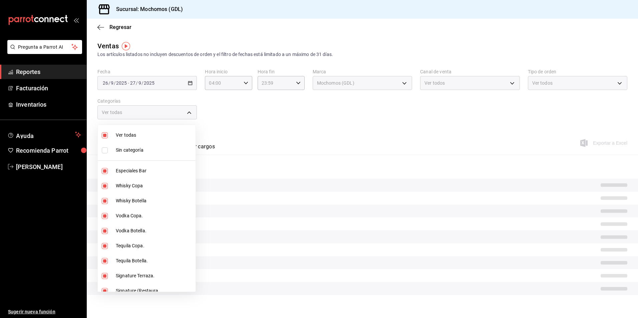 The height and width of the screenshot is (318, 638). I want to click on span: Vodka Botella., so click(154, 231).